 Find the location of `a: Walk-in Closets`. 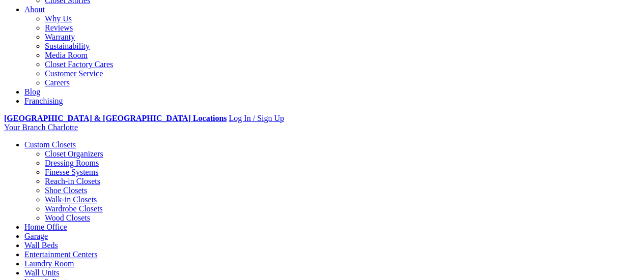

a: Walk-in Closets is located at coordinates (71, 199).